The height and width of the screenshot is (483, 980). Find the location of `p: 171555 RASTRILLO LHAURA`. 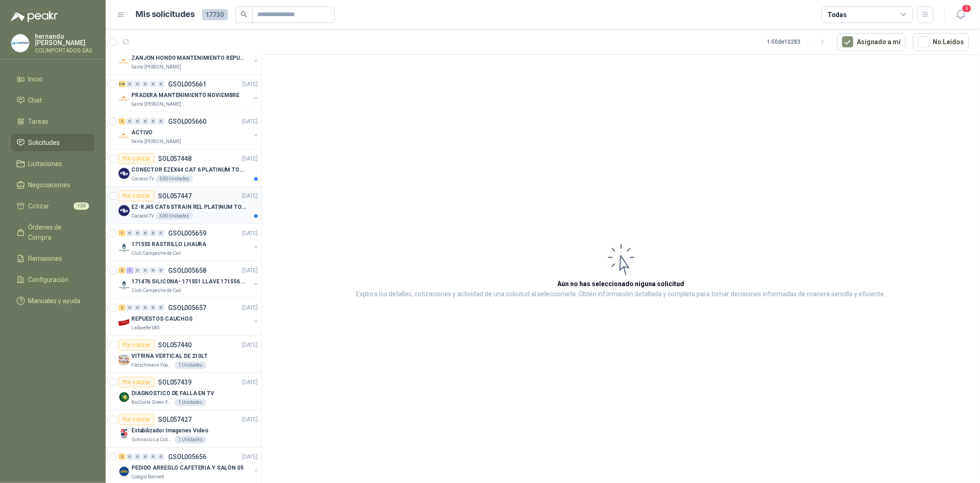

p: 171555 RASTRILLO LHAURA is located at coordinates (168, 244).